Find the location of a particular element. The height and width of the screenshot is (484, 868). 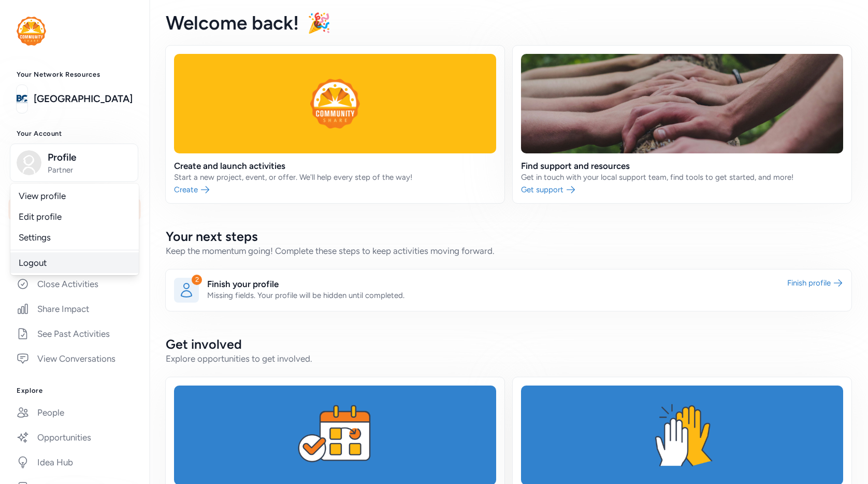

h3: Your Network Resources is located at coordinates (74, 74).